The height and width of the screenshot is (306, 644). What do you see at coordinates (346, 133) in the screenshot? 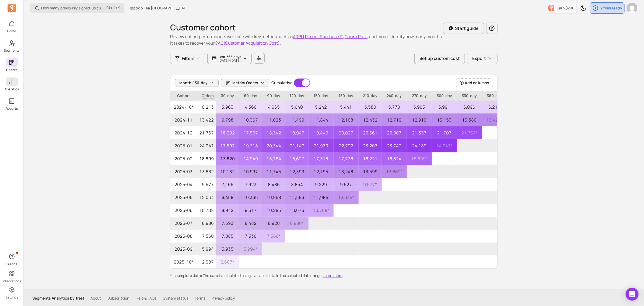
I see `p: 20,027` at bounding box center [346, 133].